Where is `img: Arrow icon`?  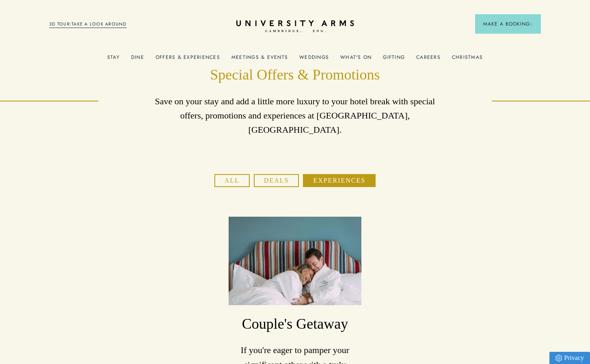
img: Arrow icon is located at coordinates (531, 24).